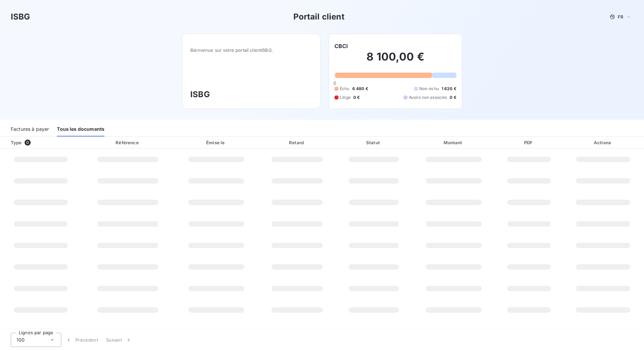  I want to click on button: Suivant, so click(119, 340).